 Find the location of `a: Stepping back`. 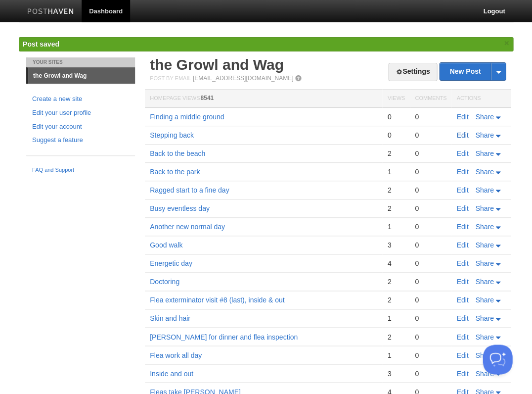

a: Stepping back is located at coordinates (171, 135).